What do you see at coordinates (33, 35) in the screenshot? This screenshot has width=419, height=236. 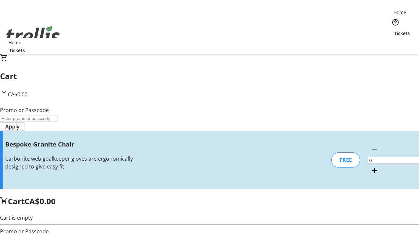 I see `img: Orient E2E Organization 2HlHcCUPqJ's Logo` at bounding box center [33, 35].